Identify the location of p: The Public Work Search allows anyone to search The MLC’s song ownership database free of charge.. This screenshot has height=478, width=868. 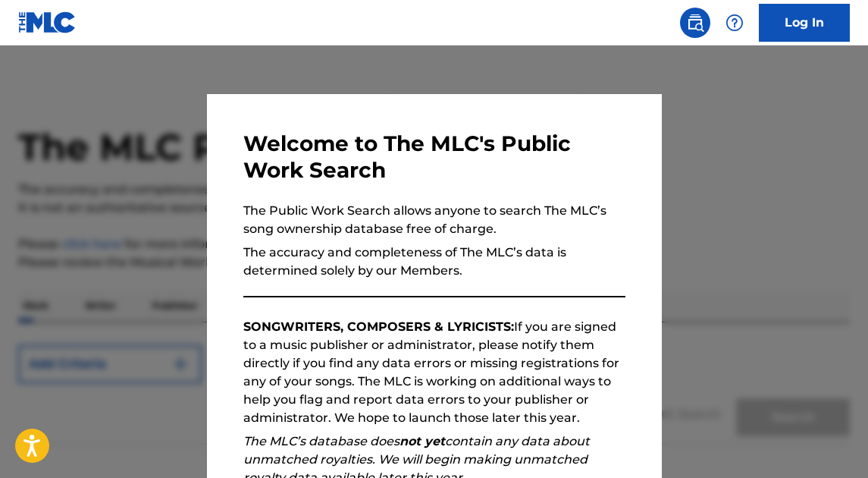
(434, 220).